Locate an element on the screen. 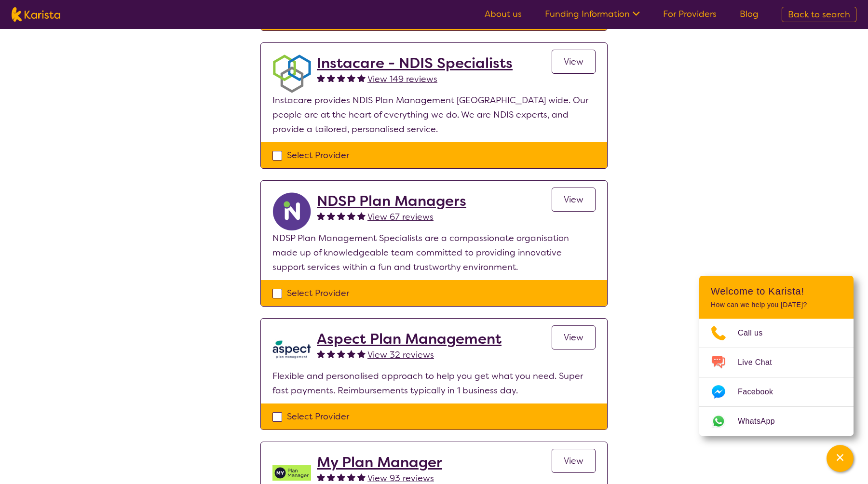  button: Channel Menu is located at coordinates (840, 459).